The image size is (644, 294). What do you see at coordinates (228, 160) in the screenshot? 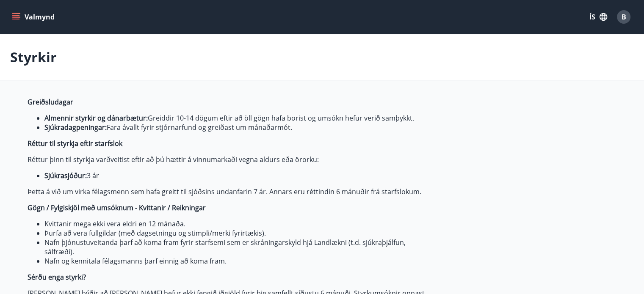
I see `p: Réttur þinn til styrkja varðveitist eftir að þú hættir á vinnumarkaði vegna aldurs eða örorku:` at bounding box center [228, 160].